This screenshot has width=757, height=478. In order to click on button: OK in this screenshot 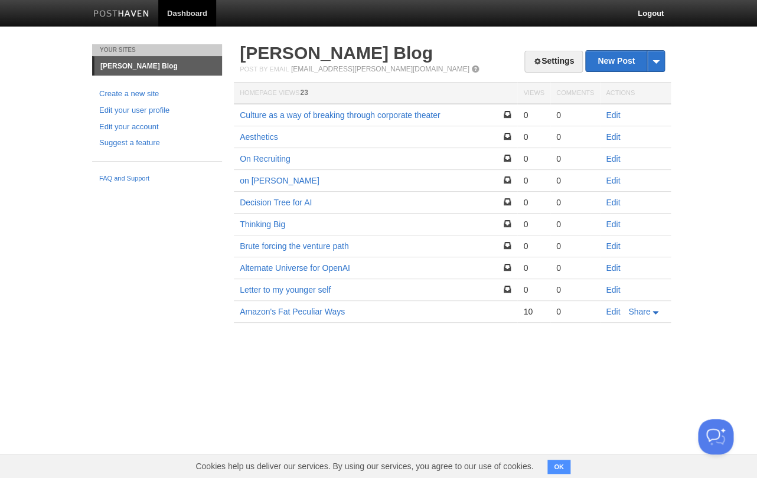, I will do `click(558, 467)`.